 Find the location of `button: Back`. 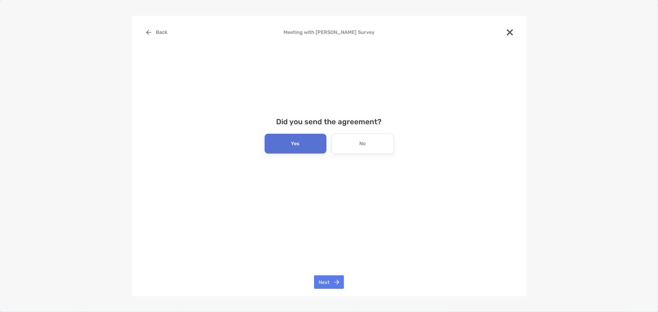

button: Back is located at coordinates (157, 32).